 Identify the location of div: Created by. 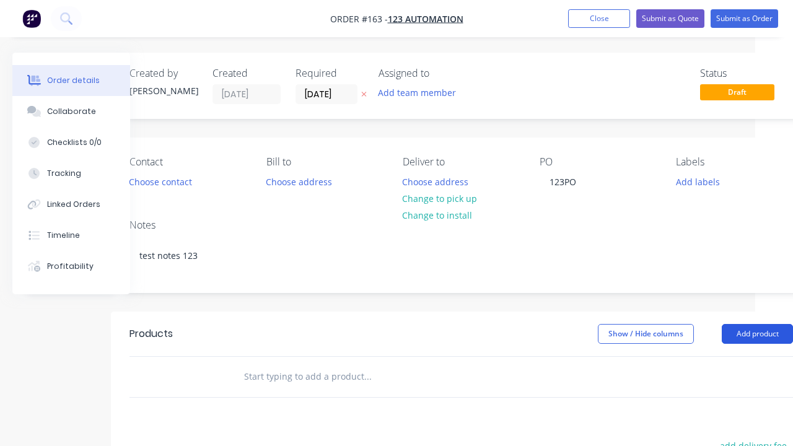
(164, 73).